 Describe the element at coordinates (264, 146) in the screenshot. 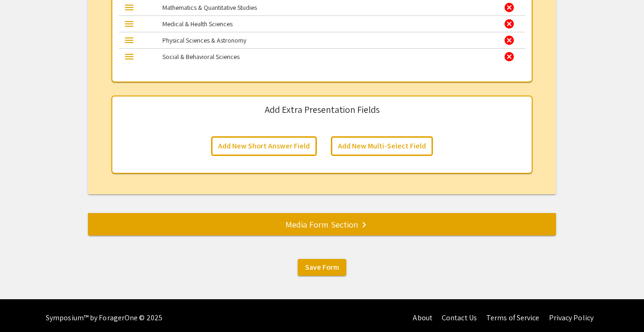

I see `button: Add New Short Answer Field` at that location.